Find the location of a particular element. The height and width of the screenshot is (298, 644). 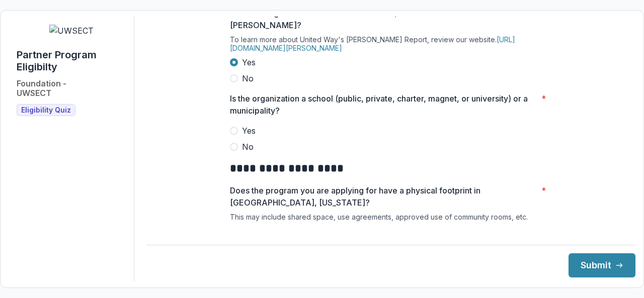

img: UWSECT is located at coordinates (71, 31).